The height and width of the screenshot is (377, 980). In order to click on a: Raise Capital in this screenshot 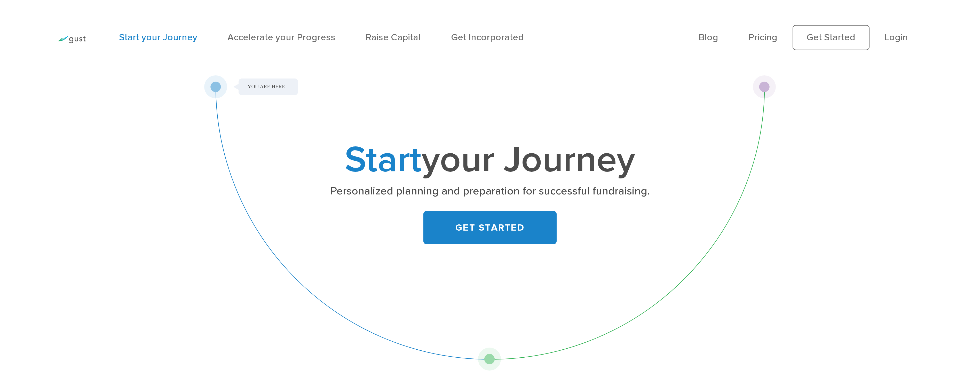, I will do `click(393, 37)`.